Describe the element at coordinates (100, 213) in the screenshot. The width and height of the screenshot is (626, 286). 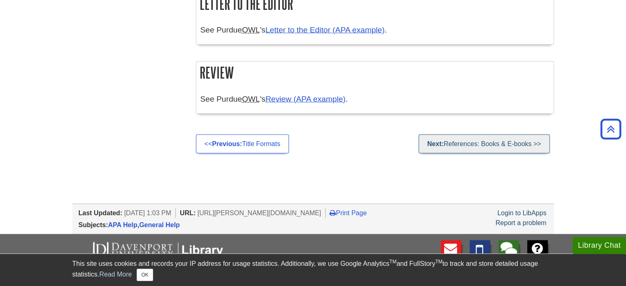
I see `span: Last Updated:` at that location.